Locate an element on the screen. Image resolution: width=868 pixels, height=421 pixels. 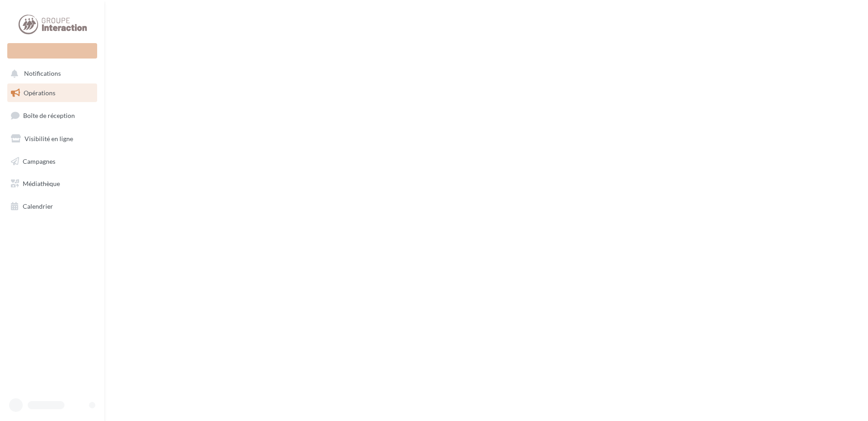
a: Campagnes is located at coordinates (52, 162).